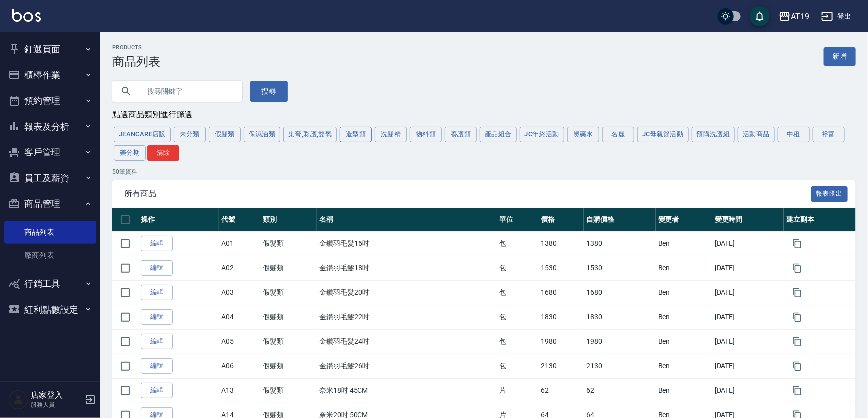  What do you see at coordinates (561, 292) in the screenshot?
I see `td: 1680` at bounding box center [561, 292].